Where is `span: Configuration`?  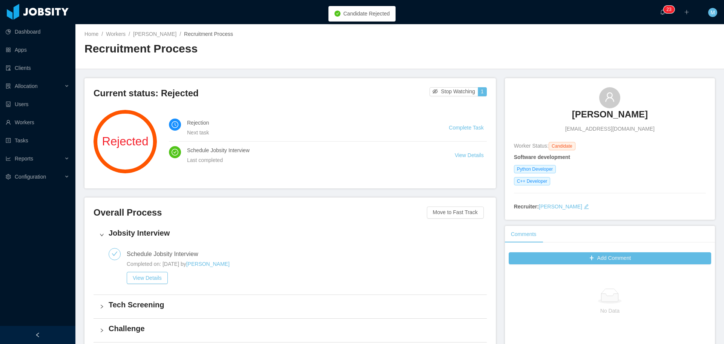 span: Configuration is located at coordinates (30, 176).